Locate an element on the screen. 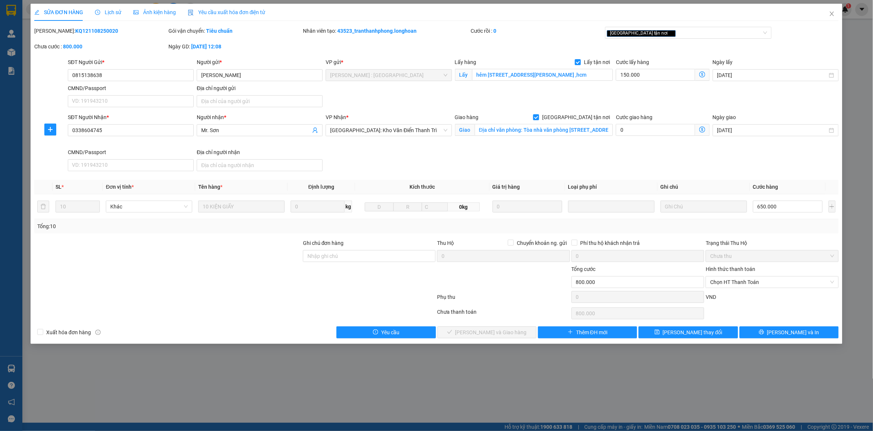 The height and width of the screenshot is (431, 873). input: Giao tận nơi is located at coordinates (544, 130).